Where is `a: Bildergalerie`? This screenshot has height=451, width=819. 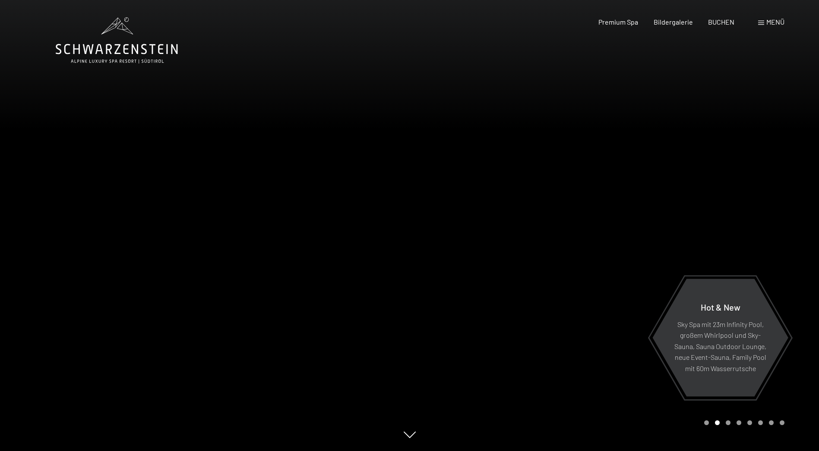 a: Bildergalerie is located at coordinates (673, 22).